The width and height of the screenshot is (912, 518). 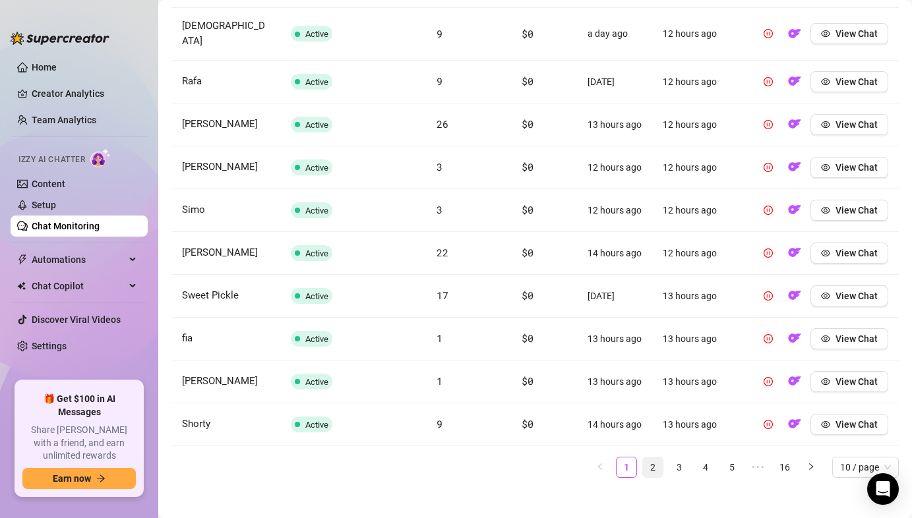 What do you see at coordinates (22, 260) in the screenshot?
I see `span: thunderbolt` at bounding box center [22, 260].